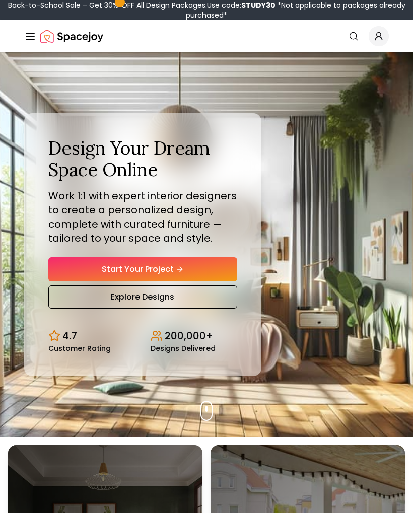 Image resolution: width=413 pixels, height=513 pixels. Describe the element at coordinates (72, 36) in the screenshot. I see `a: Spacejoy` at that location.